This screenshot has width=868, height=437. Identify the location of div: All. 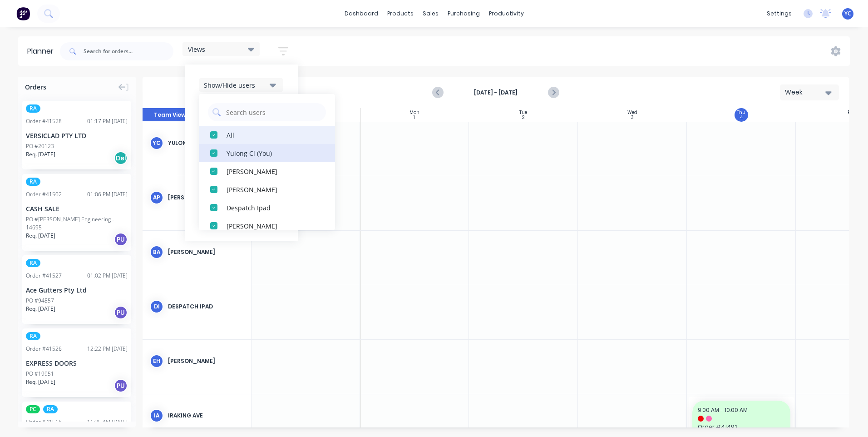
(272, 134).